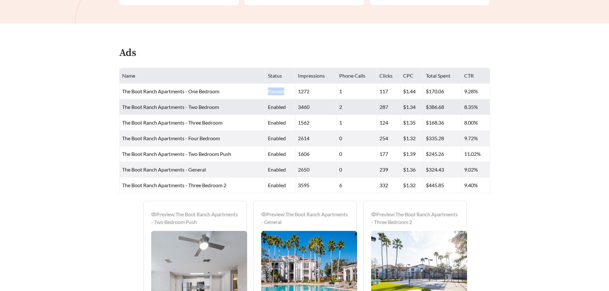 The width and height of the screenshot is (609, 291). What do you see at coordinates (357, 107) in the screenshot?
I see `td: 2` at bounding box center [357, 107].